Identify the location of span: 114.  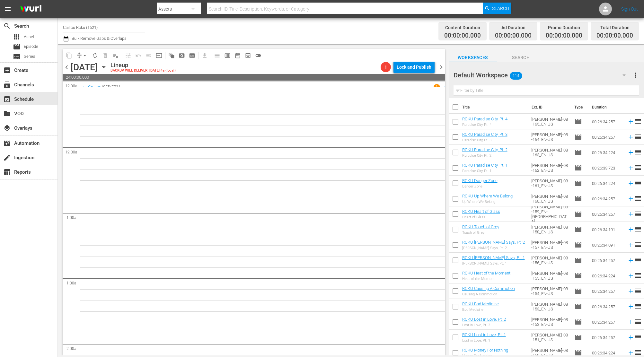
(516, 76).